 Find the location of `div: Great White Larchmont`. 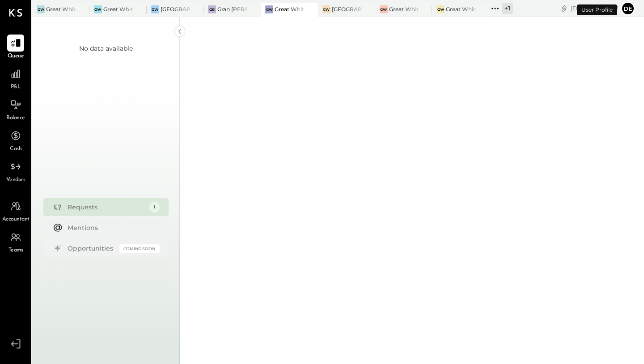

div: Great White Larchmont is located at coordinates (404, 9).